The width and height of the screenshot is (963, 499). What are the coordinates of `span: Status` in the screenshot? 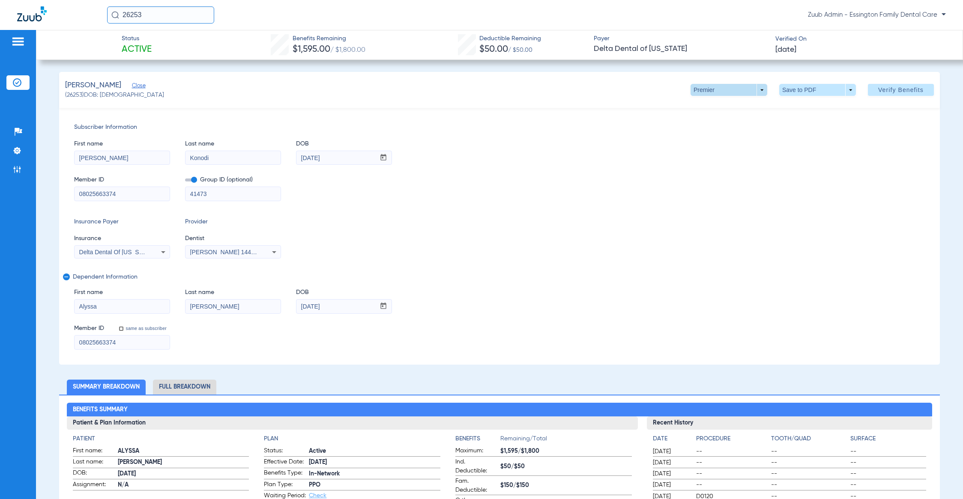 It's located at (137, 39).